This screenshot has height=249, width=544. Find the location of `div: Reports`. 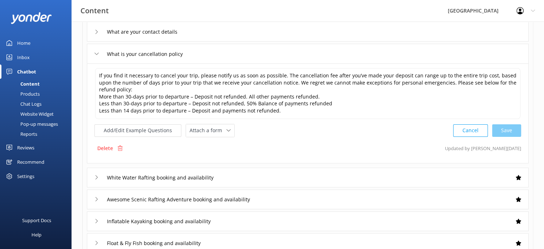

div: Reports is located at coordinates (21, 134).